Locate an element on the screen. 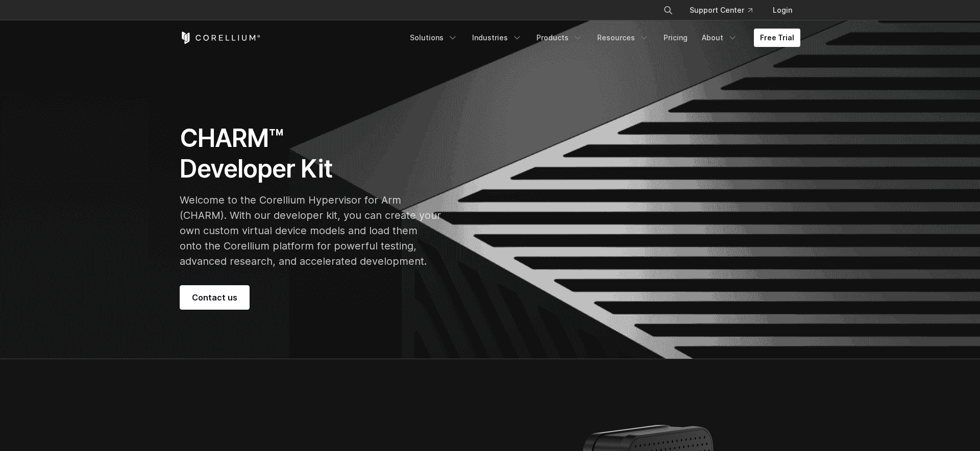  p: Welcome to the Corellium Hypervisor for Arm (CHARM). With our developer kit, you can create your ... is located at coordinates (311, 230).